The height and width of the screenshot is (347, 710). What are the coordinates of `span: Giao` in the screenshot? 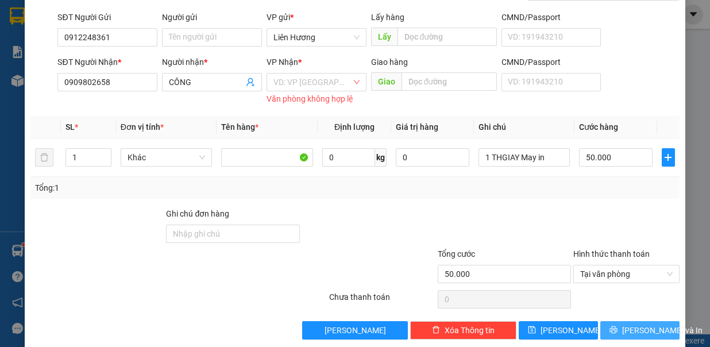 It's located at (386, 82).